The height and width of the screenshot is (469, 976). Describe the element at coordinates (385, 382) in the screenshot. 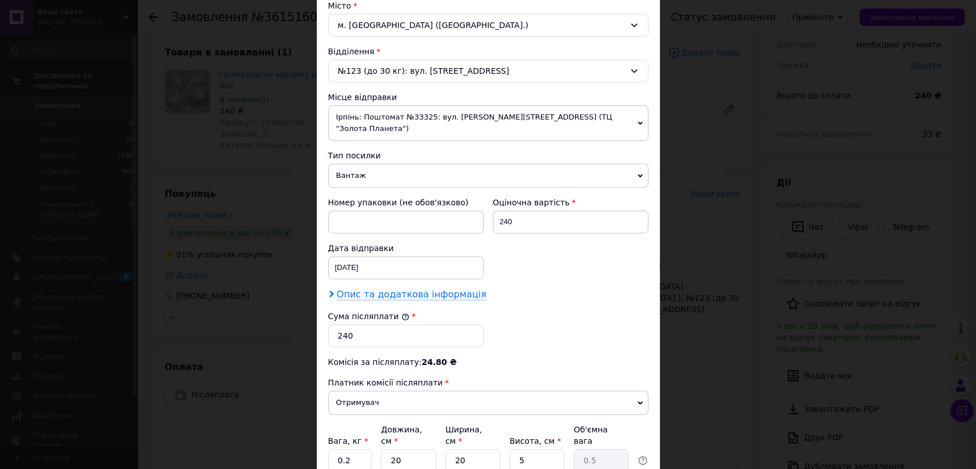

I see `span: Платник комісії післяплати` at that location.